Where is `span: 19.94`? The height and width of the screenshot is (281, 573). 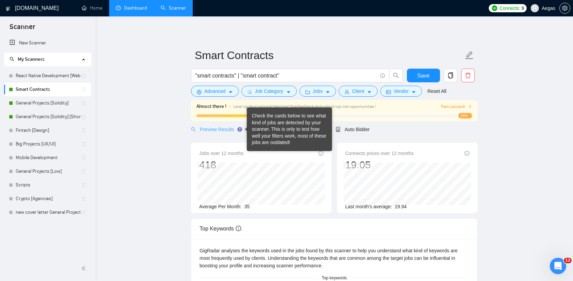 span: 19.94 is located at coordinates (401, 206).